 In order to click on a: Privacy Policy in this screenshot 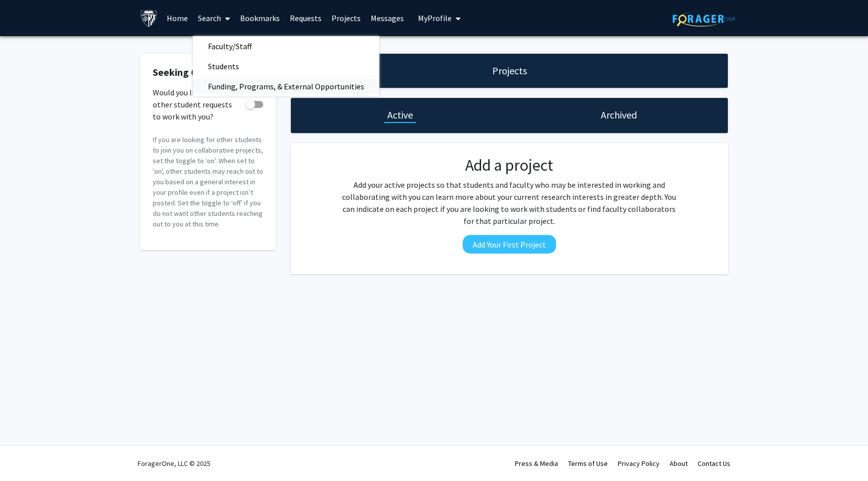, I will do `click(638, 464)`.